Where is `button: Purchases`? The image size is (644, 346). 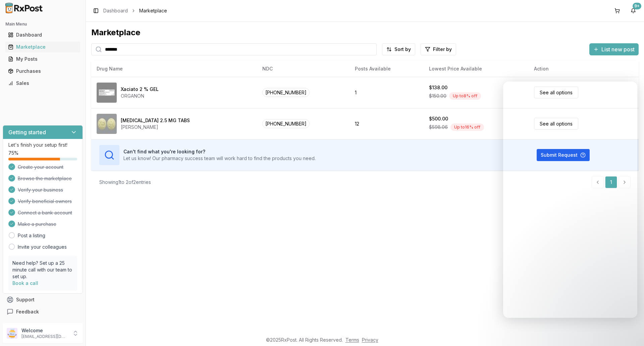
button: Purchases is located at coordinates (43, 71).